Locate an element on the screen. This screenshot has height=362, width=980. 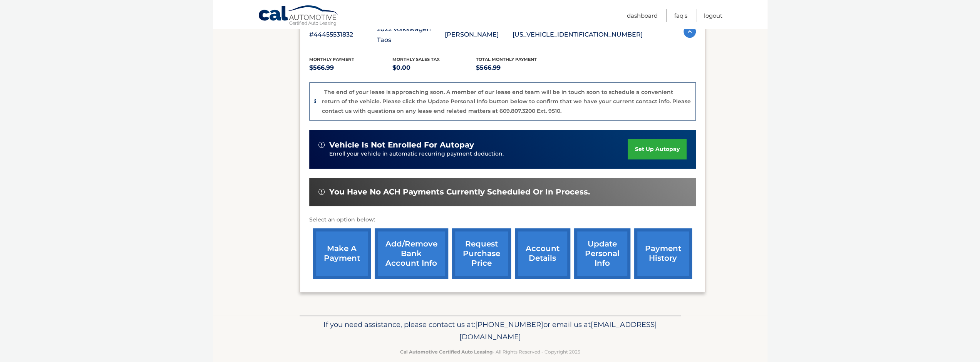
a: Logout is located at coordinates (713, 15).